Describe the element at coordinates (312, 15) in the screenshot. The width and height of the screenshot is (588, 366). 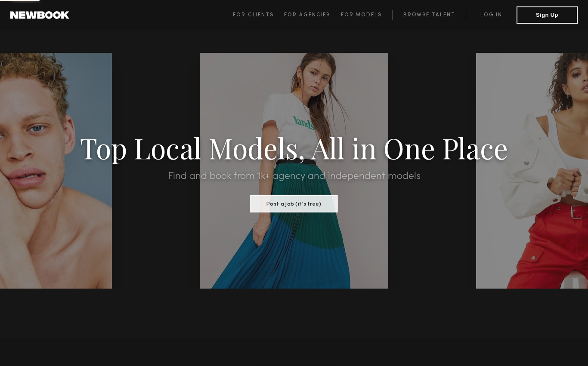
I see `a: For Agencies` at that location.